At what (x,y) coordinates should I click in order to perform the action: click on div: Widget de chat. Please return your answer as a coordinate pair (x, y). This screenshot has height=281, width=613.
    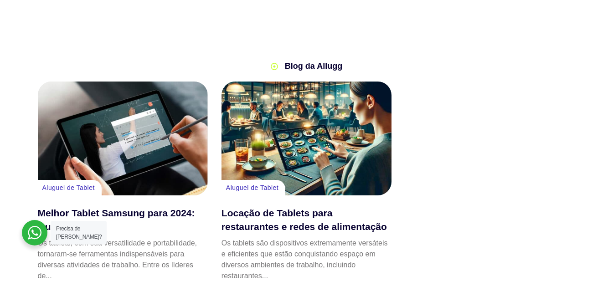
    Looking at the image, I should click on (531, 223).